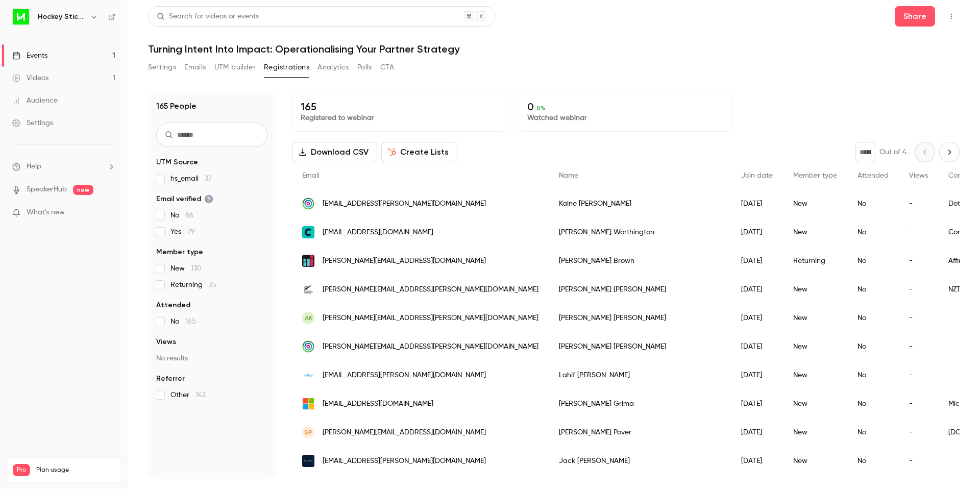  Describe the element at coordinates (333, 68) in the screenshot. I see `button: Analytics` at that location.